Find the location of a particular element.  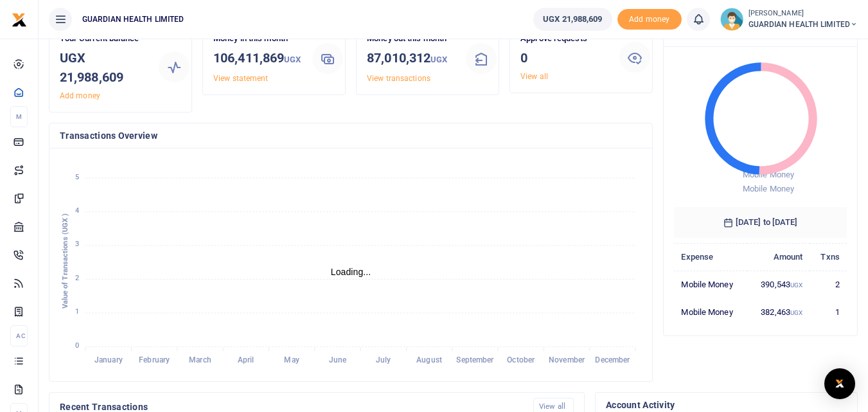

tspan: 4 is located at coordinates (77, 210).